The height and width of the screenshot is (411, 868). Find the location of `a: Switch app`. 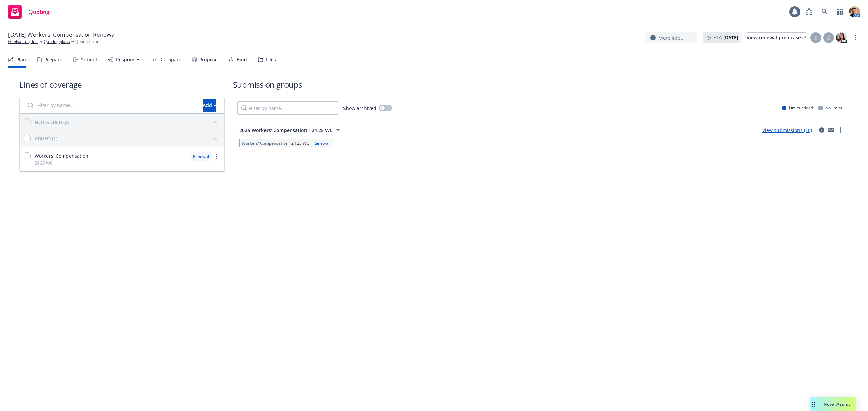

a: Switch app is located at coordinates (840, 12).